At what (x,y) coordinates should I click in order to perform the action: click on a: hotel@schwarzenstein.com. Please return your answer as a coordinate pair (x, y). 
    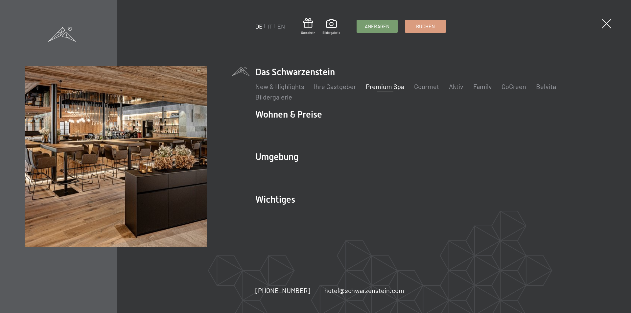
    Looking at the image, I should click on (364, 291).